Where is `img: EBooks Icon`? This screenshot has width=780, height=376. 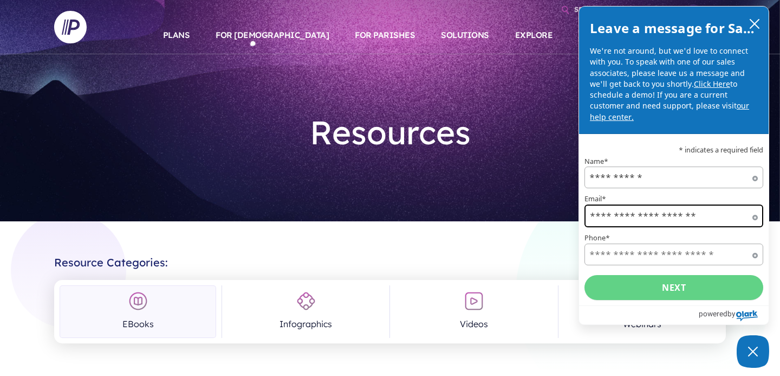
img: EBooks Icon is located at coordinates (138, 301).